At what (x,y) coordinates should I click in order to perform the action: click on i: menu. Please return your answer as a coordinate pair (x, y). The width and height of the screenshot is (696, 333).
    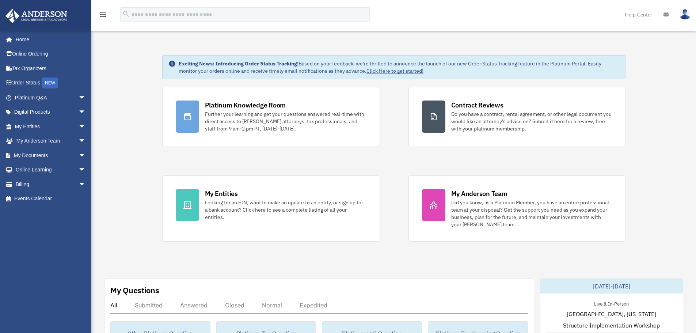
    Looking at the image, I should click on (103, 15).